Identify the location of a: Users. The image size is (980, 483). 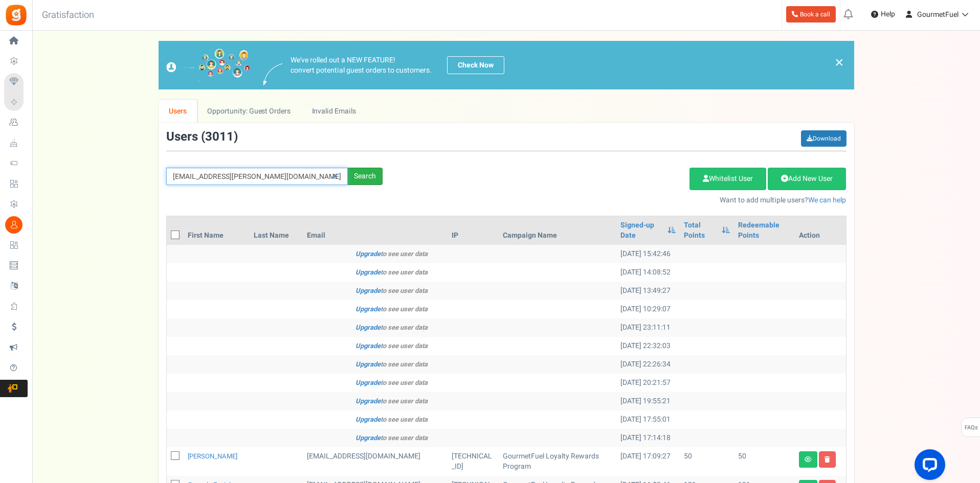
(178, 111).